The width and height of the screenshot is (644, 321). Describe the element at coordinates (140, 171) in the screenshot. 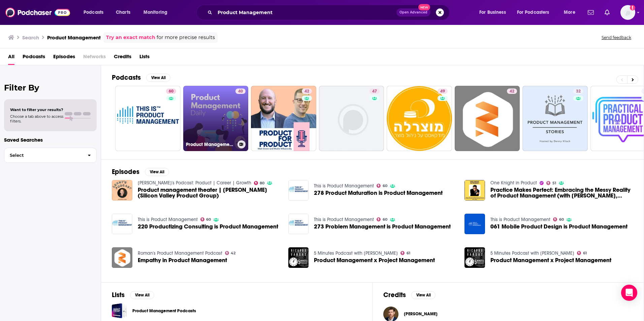

I see `a: EpisodesView All` at that location.